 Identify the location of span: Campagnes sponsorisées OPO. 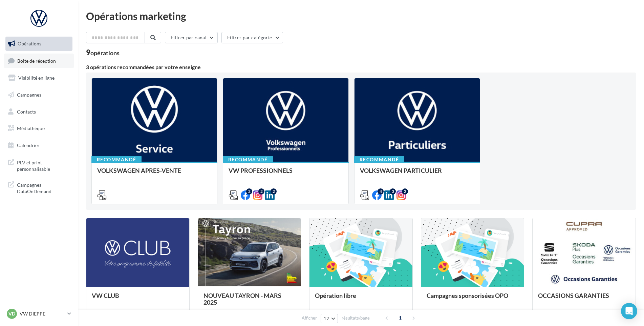
(467, 295).